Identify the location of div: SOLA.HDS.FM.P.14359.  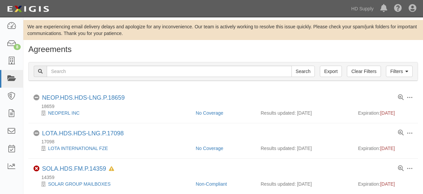
(78, 169).